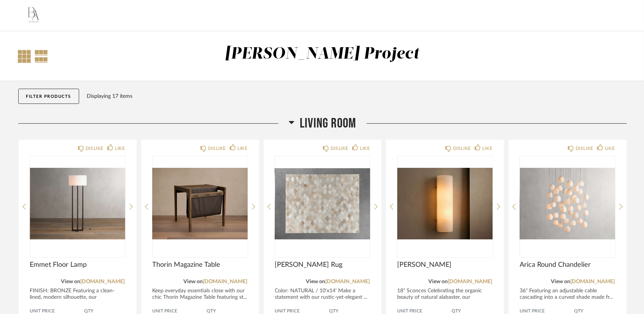 The height and width of the screenshot is (314, 644). Describe the element at coordinates (567, 265) in the screenshot. I see `span: Arica Round Chandelier` at that location.